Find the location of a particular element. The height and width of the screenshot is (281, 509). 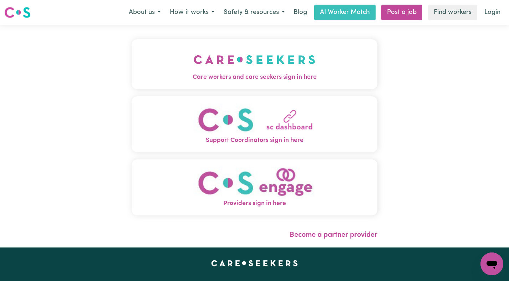

span: Support Coordinators sign in here is located at coordinates (255, 140).